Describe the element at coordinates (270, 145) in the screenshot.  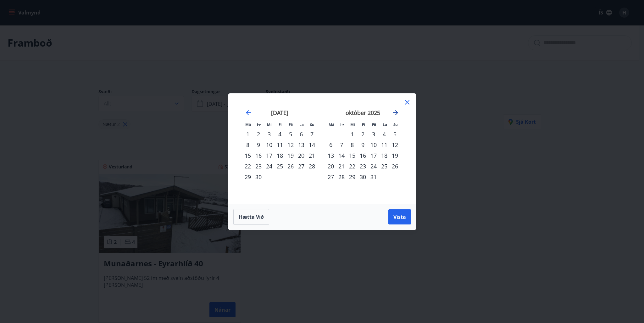
I see `div: 10` at that location.